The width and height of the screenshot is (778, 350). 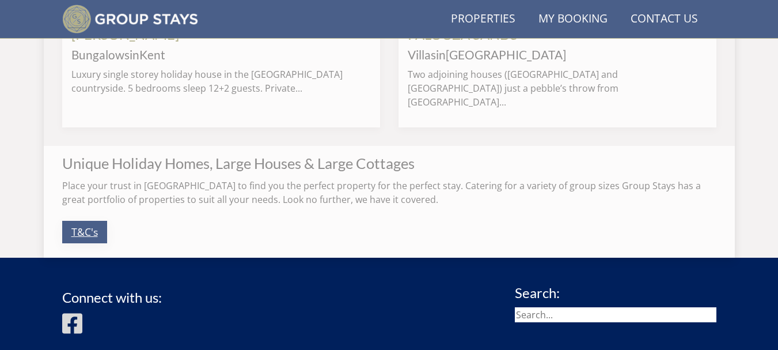 I want to click on a: Properties, so click(x=483, y=19).